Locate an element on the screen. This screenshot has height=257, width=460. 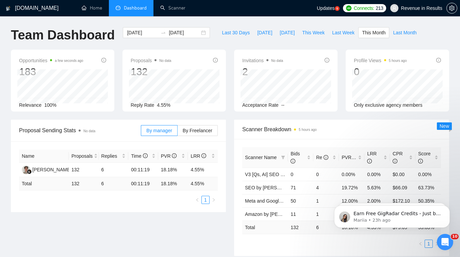
th: Replies is located at coordinates (114, 156).